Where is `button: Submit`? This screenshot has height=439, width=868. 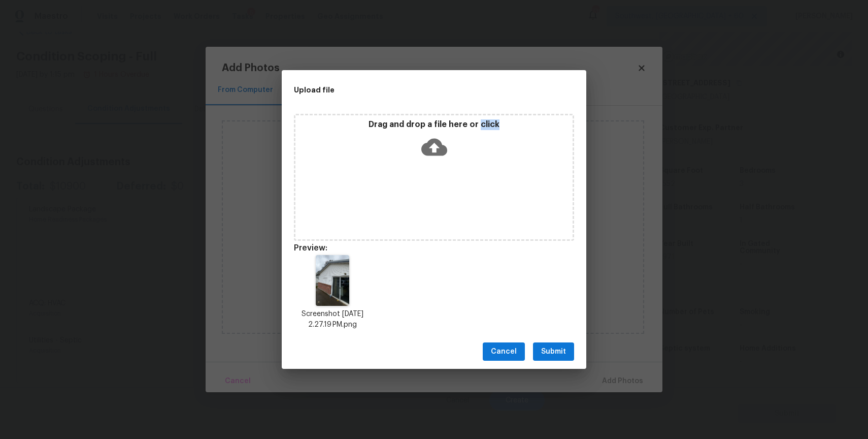 button: Submit is located at coordinates (554, 351).